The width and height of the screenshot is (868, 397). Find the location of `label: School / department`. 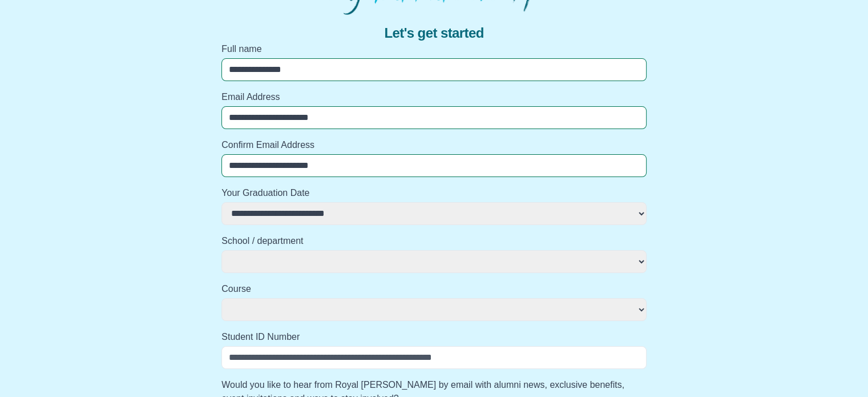

label: School / department is located at coordinates (433, 241).